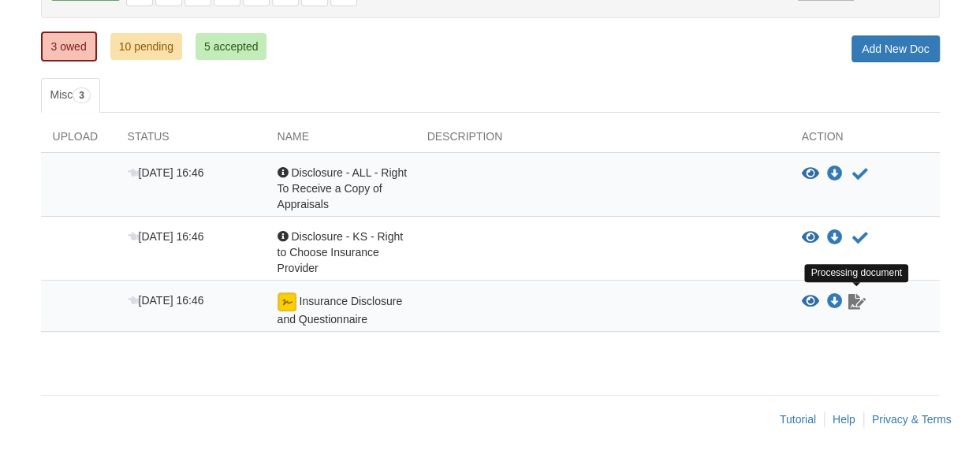  Describe the element at coordinates (835, 238) in the screenshot. I see `a: Download Disclosure - KS - Right to Choose Insurance Provider` at that location.